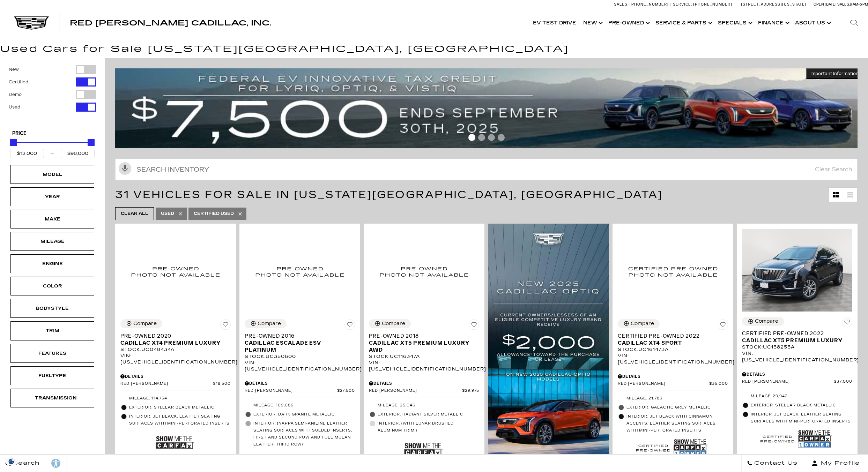 This screenshot has width=868, height=472. I want to click on div: ModelModel, so click(52, 174).